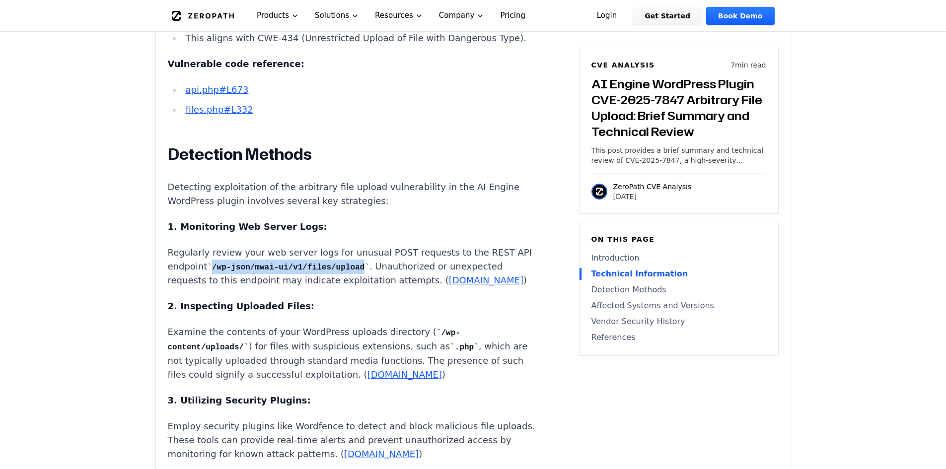  Describe the element at coordinates (740, 16) in the screenshot. I see `a: Book Demo` at that location.